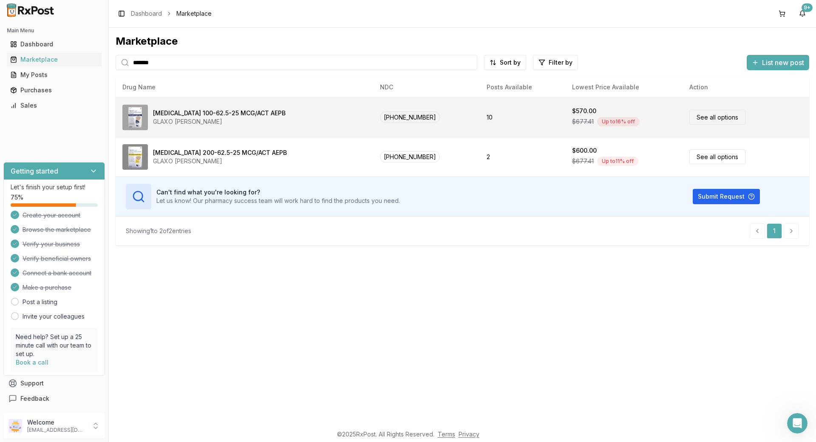 The image size is (816, 442). What do you see at coordinates (746, 87) in the screenshot?
I see `th: Action` at bounding box center [746, 87].